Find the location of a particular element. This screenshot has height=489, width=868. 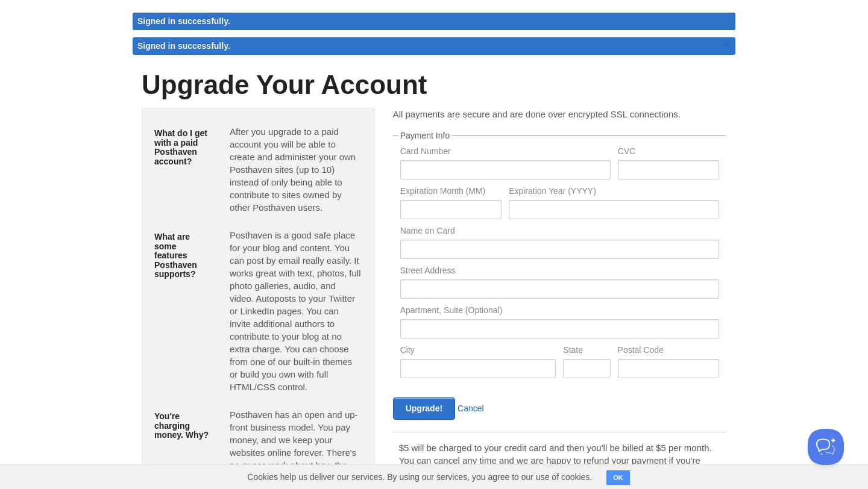

h1: Upgrade Your Account is located at coordinates (434, 85).